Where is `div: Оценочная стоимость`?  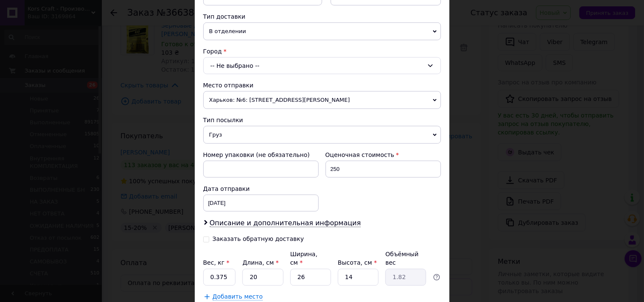 div: Оценочная стоимость is located at coordinates (383, 155).